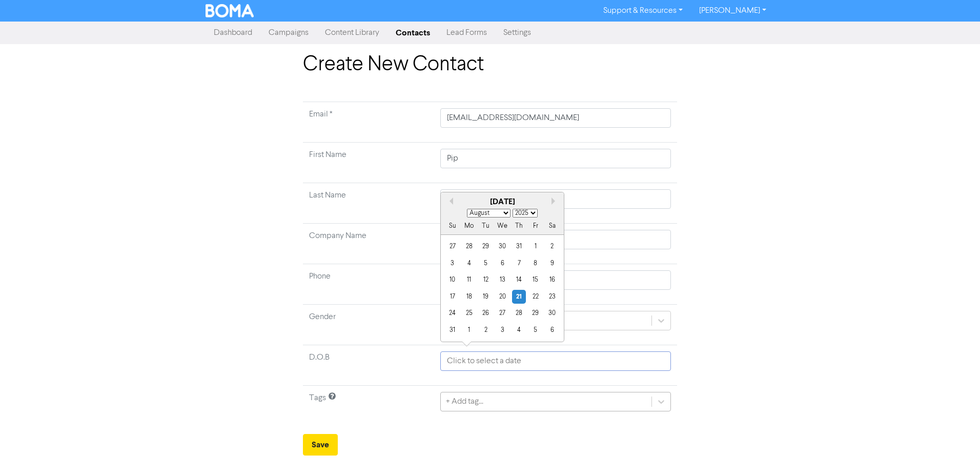  What do you see at coordinates (485, 280) in the screenshot?
I see `div: day-12` at bounding box center [485, 280].